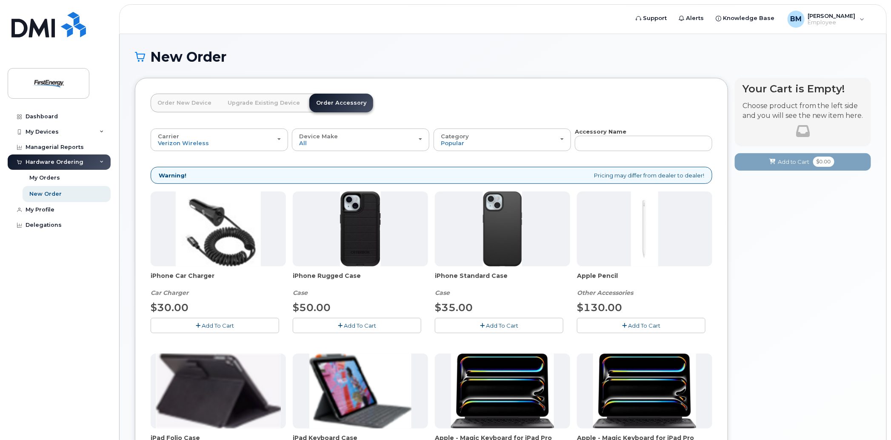  I want to click on span: $130.00, so click(600, 307).